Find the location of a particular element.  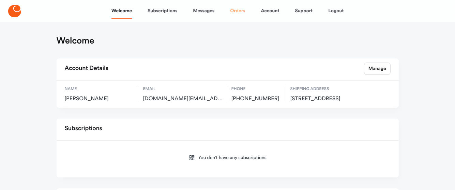

a: Messages is located at coordinates (203, 11).